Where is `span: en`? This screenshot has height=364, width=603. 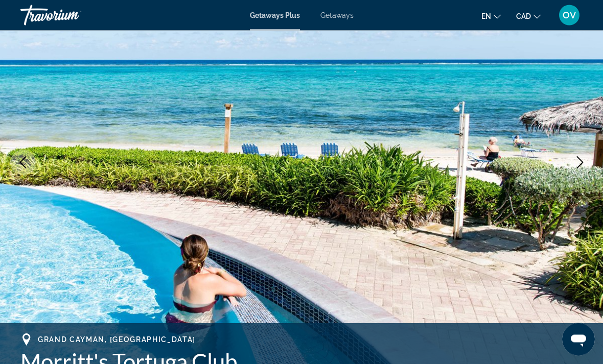
span: en is located at coordinates (486, 16).